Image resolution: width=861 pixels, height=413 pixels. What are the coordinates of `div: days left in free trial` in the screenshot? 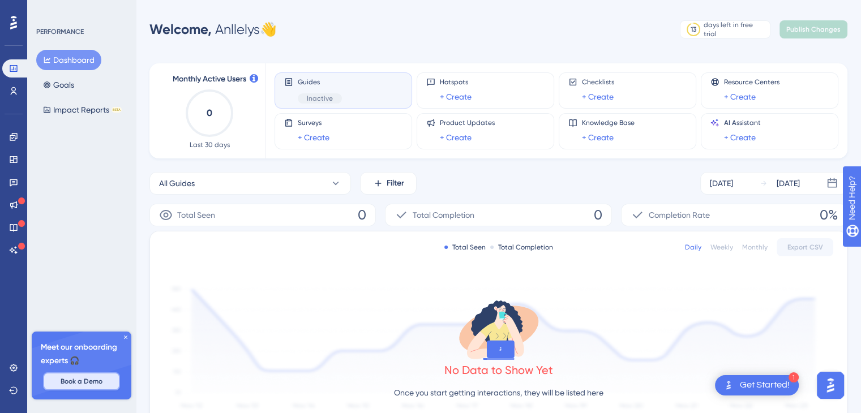 It's located at (735, 29).